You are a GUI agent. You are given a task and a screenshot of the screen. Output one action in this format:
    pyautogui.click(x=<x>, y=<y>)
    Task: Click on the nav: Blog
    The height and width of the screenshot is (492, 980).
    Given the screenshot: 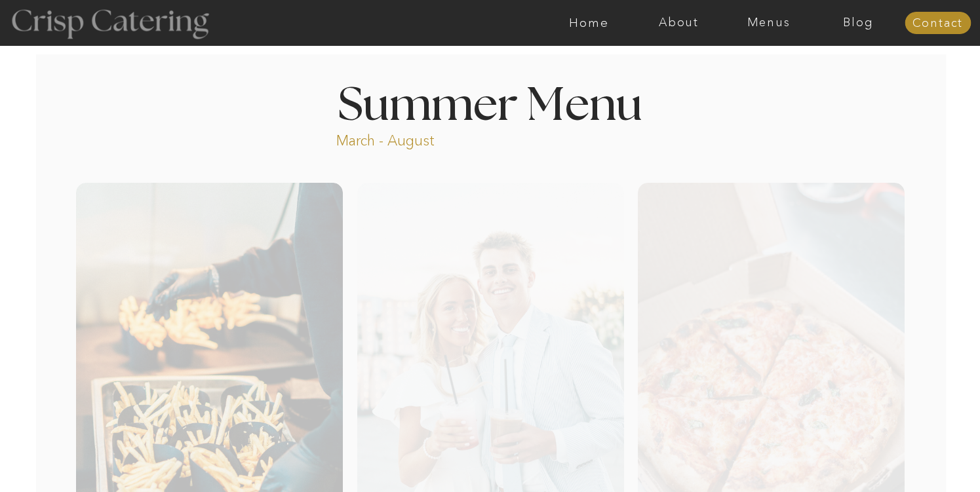 What is the action you would take?
    pyautogui.click(x=858, y=23)
    